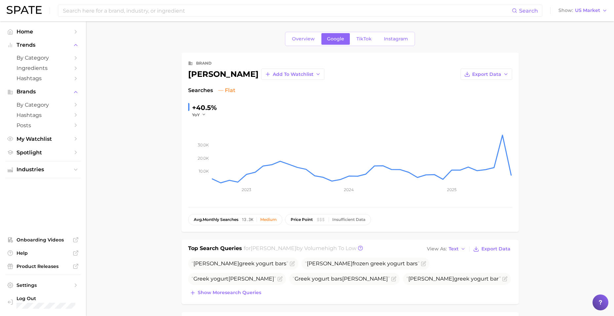 The height and width of the screenshot is (316, 614). Describe the element at coordinates (227, 90) in the screenshot. I see `span: flat` at that location.